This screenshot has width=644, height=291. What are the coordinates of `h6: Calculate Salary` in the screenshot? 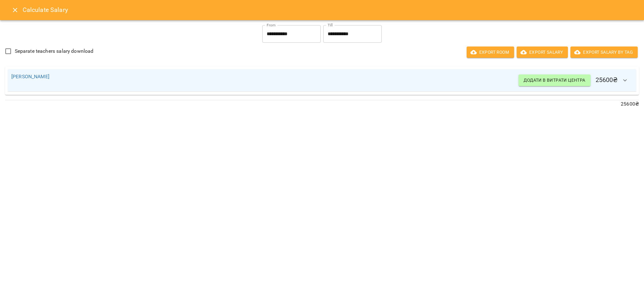 It's located at (329, 10).